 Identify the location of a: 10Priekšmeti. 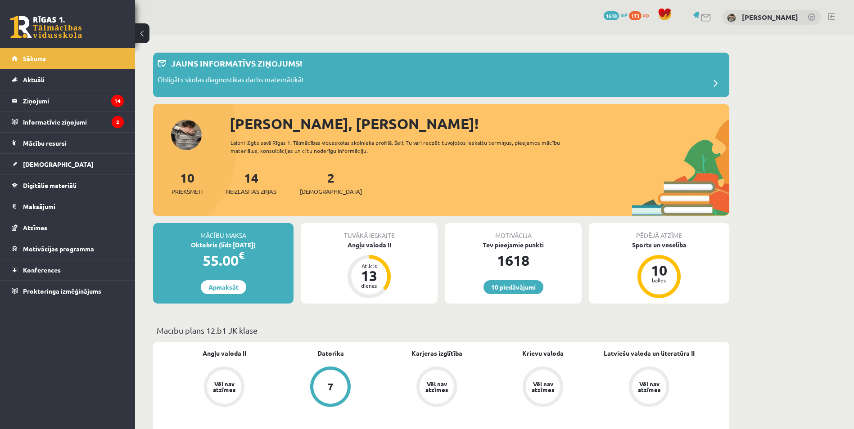
(187, 183).